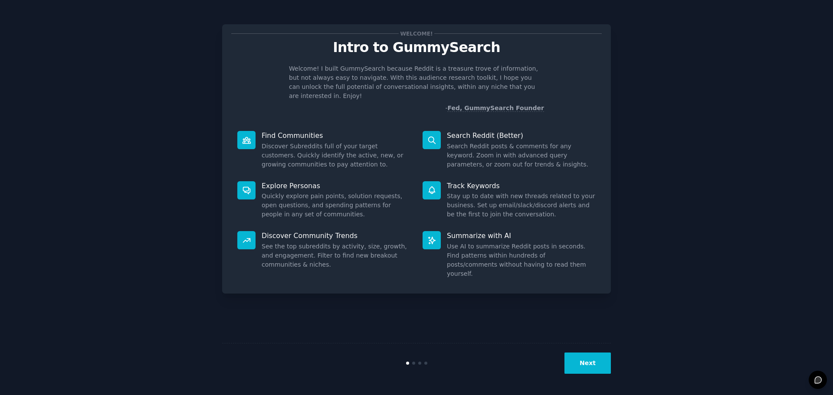 This screenshot has height=395, width=833. I want to click on dd: Discover Subreddits full of your target customers. Quickly identify the active, new, or growing c..., so click(336, 155).